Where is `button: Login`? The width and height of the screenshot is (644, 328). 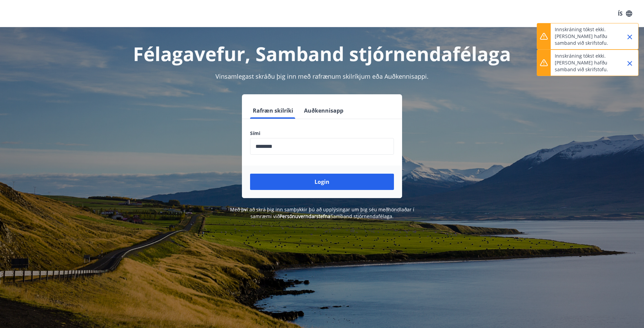 button: Login is located at coordinates (322, 182).